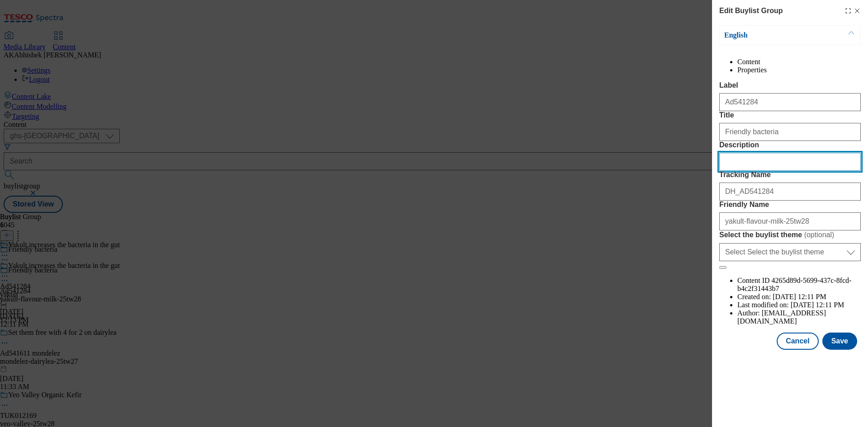 The width and height of the screenshot is (868, 427). I want to click on span: 4265d89d-5699-437c-8fcd-b4c2f31443b7, so click(794, 284).